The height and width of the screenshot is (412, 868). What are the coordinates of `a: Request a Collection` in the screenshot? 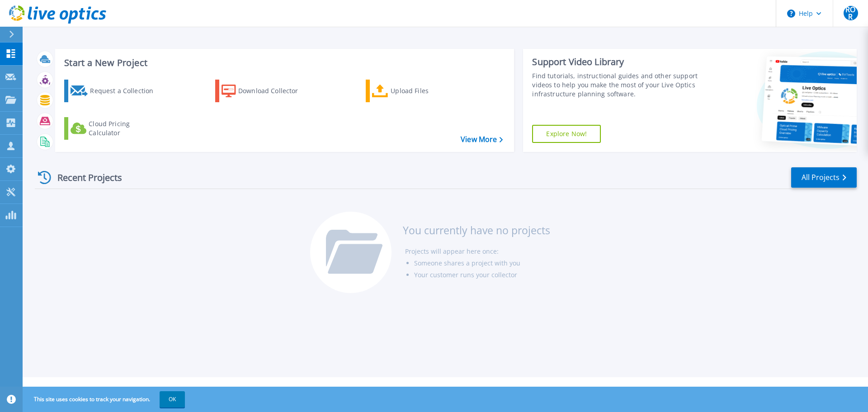 It's located at (115, 91).